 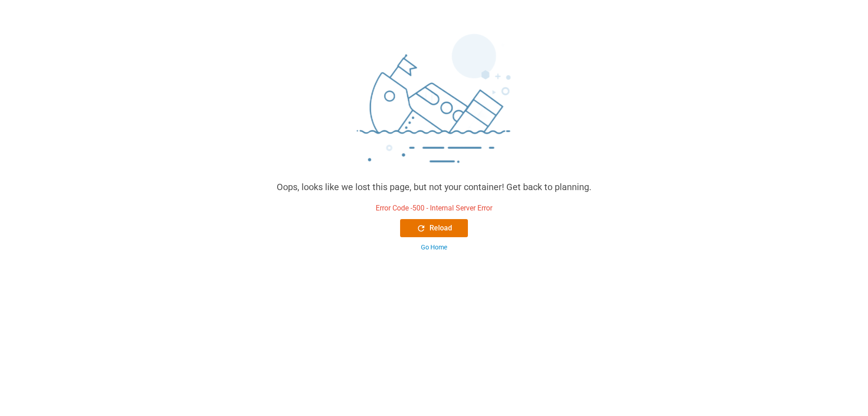 I want to click on button: Go Home, so click(x=434, y=247).